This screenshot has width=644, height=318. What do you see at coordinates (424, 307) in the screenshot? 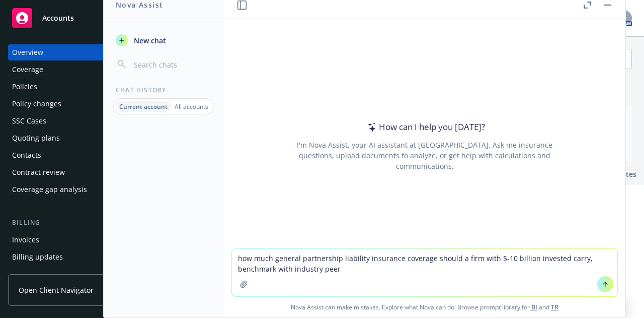
I see `span: Nova Assist can make mistakes. Explore what Nova can do: Browse prompt library for and` at bounding box center [424, 307].